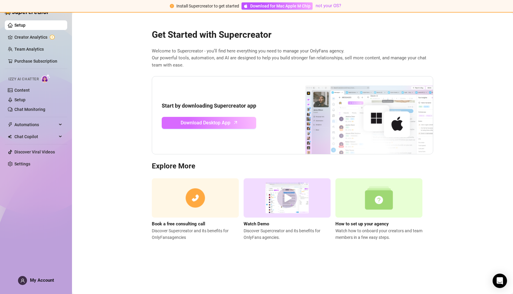 The image size is (513, 294). I want to click on img: download app, so click(358, 116).